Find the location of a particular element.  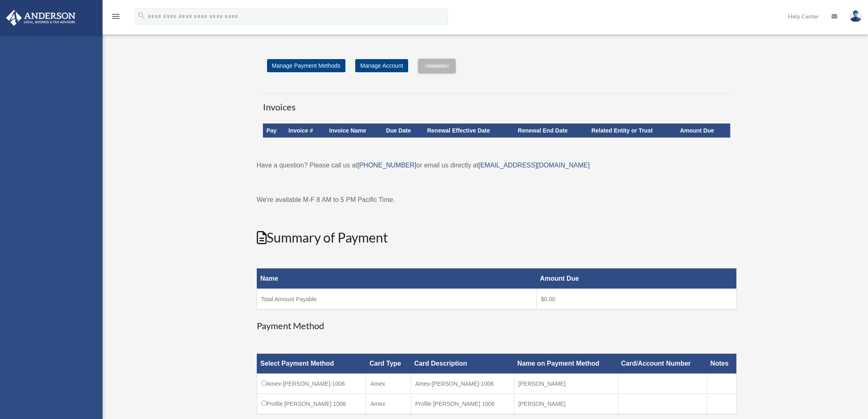

td: $0.00 is located at coordinates (637, 299).